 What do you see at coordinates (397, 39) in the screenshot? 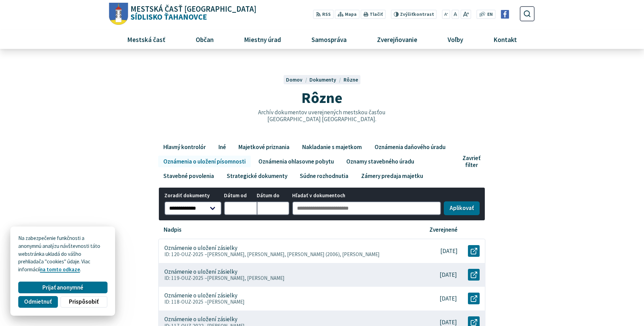
I see `span: Zverejňovanie` at bounding box center [397, 39].